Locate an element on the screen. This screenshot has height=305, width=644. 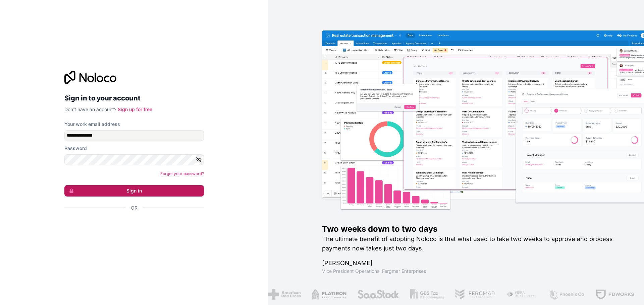
h1: Vice President Operations , Fergmar Enterprises is located at coordinates (472, 271).